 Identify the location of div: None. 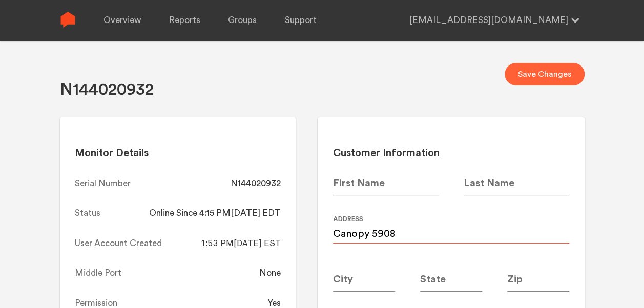
(270, 274).